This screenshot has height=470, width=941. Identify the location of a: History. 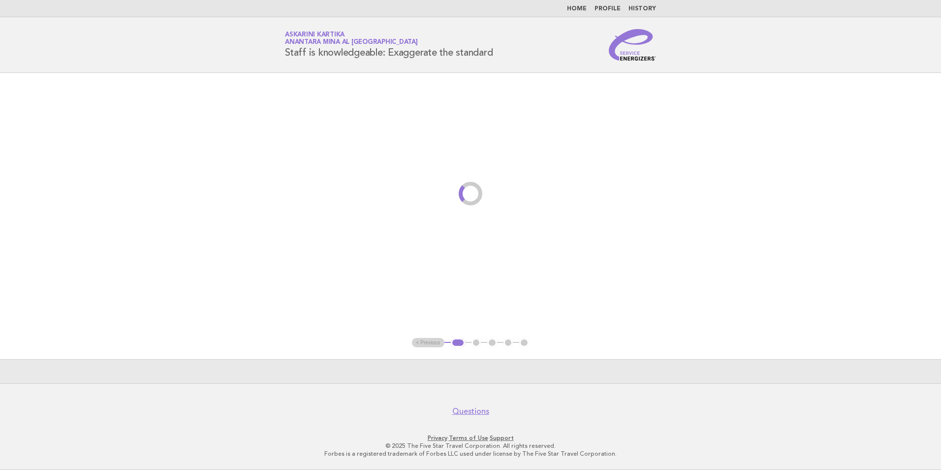
(643, 9).